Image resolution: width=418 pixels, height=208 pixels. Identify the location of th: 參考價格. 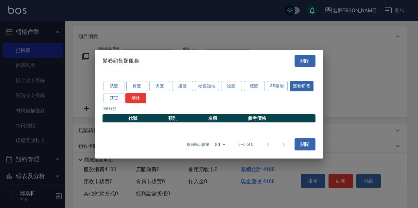
(281, 118).